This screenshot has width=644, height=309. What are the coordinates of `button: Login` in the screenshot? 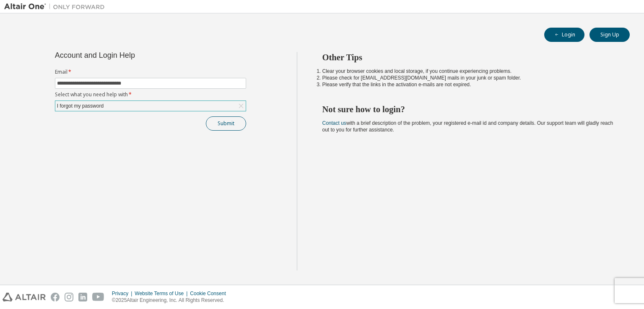 It's located at (564, 35).